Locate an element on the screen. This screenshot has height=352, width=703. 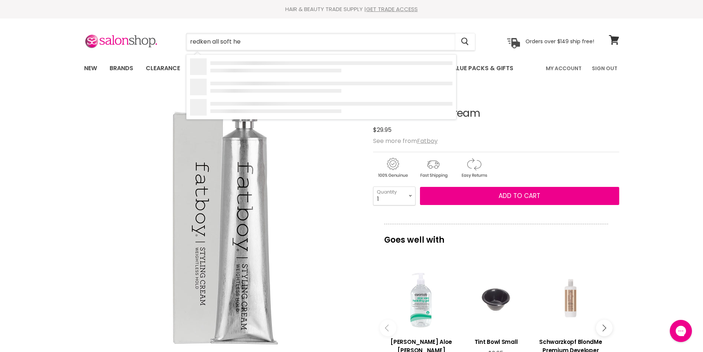
a: Brands is located at coordinates (121, 68).